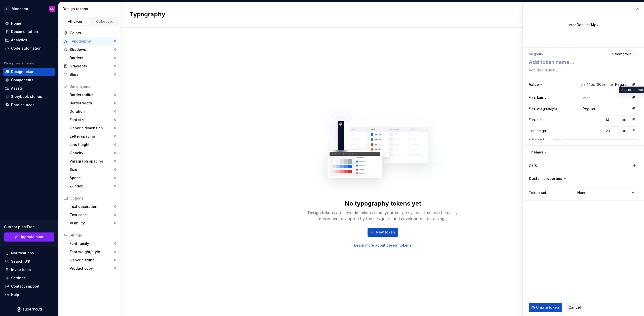 The height and width of the screenshot is (316, 644). Describe the element at coordinates (92, 50) in the screenshot. I see `div: Shadows` at that location.